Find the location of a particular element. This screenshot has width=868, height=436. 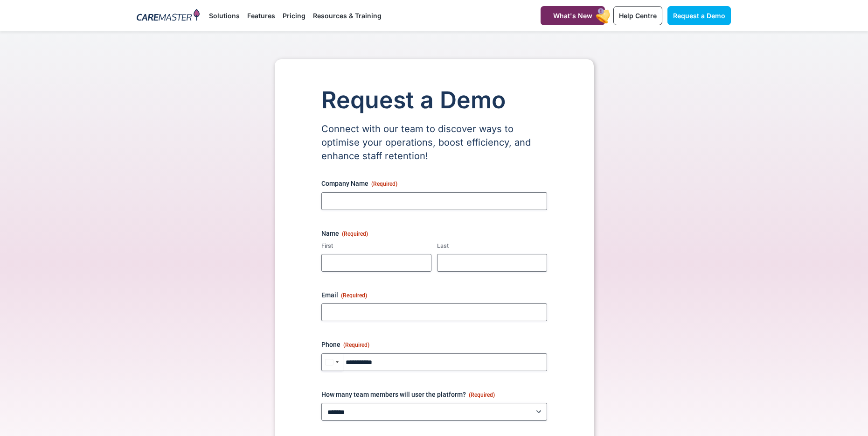

a: Request a Demo is located at coordinates (699, 16).